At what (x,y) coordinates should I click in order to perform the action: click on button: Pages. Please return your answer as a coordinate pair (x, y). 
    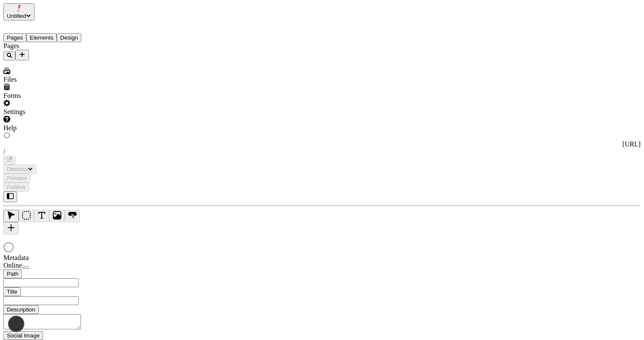
    Looking at the image, I should click on (15, 37).